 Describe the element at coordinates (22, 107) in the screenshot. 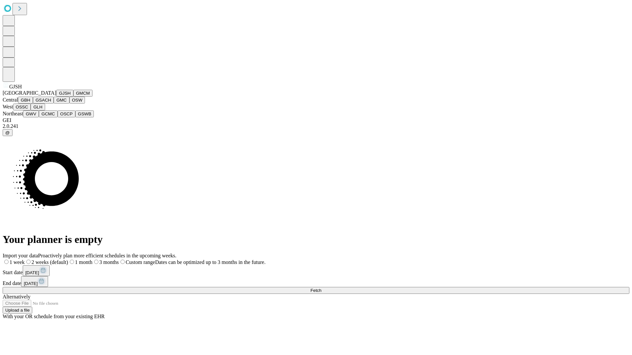

I see `button: OSSC` at that location.